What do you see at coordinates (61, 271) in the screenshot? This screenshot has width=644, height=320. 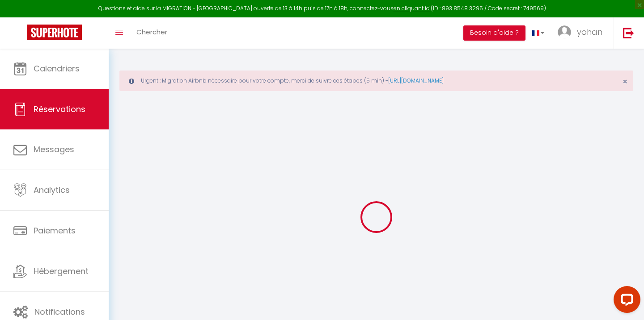 I see `span: Hébergement` at bounding box center [61, 271].